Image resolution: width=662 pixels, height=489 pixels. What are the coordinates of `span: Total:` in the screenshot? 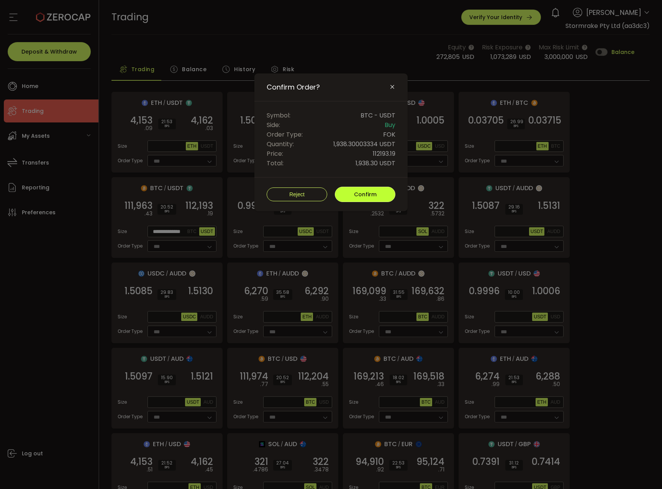 It's located at (275, 163).